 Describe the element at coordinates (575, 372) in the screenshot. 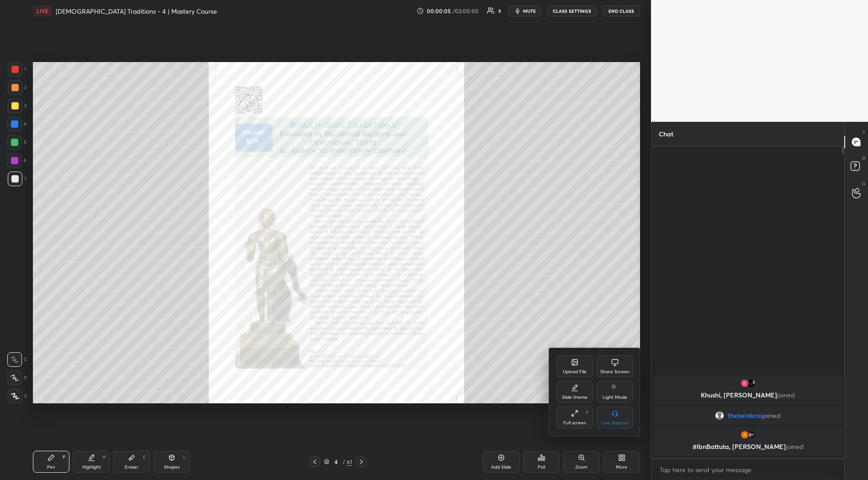

I see `div: Upload File` at that location.